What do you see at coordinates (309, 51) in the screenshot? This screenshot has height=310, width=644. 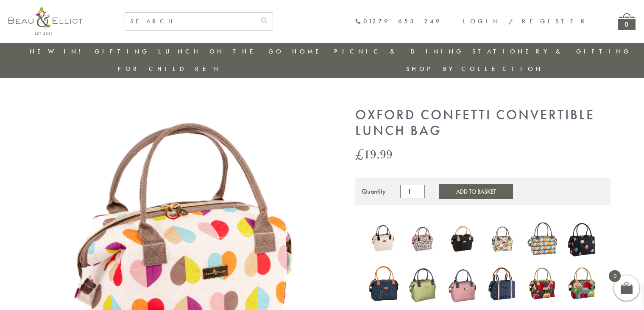 I see `a: Home` at bounding box center [309, 51].